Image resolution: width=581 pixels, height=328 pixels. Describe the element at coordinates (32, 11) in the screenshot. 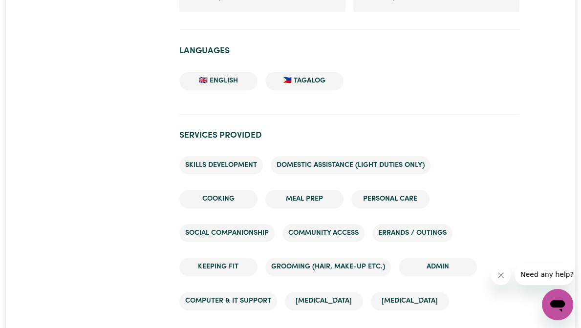

I see `span: Need any help?` at that location.